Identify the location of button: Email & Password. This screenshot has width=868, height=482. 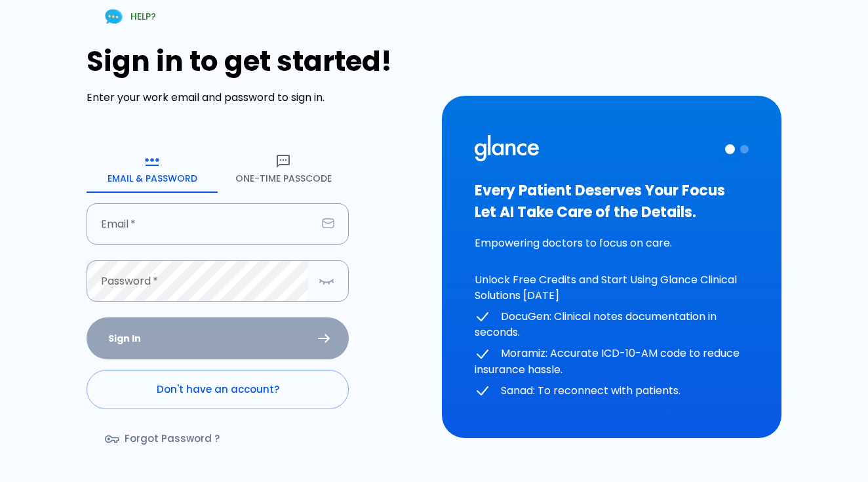
(152, 169).